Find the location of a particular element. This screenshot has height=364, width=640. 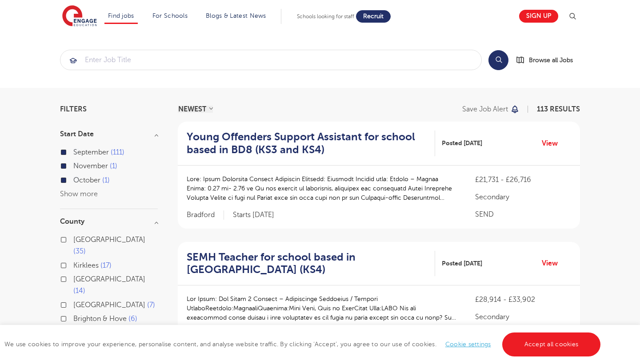

span: 17 is located at coordinates (106, 266).